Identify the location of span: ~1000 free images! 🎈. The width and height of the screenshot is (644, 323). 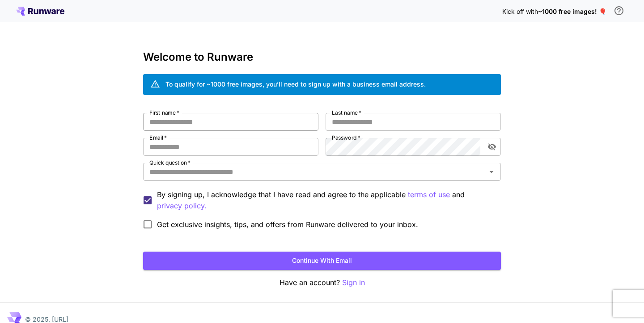
(572, 11).